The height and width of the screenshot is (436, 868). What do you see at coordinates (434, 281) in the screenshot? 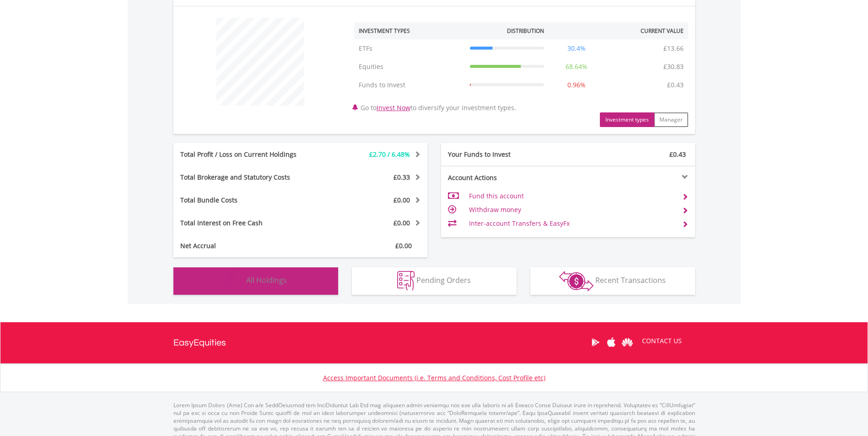
I see `button: Pending Orders` at bounding box center [434, 281].